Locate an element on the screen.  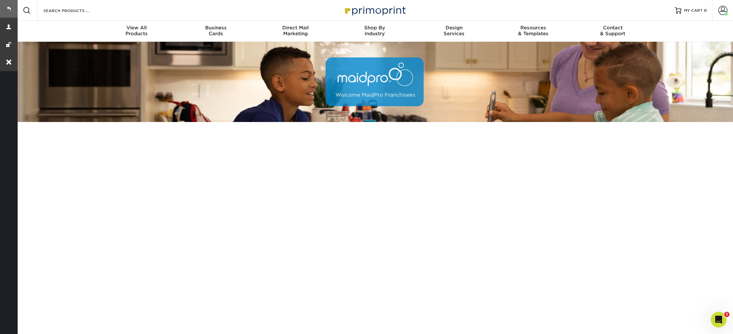
a: Resources& Templates is located at coordinates (533, 31).